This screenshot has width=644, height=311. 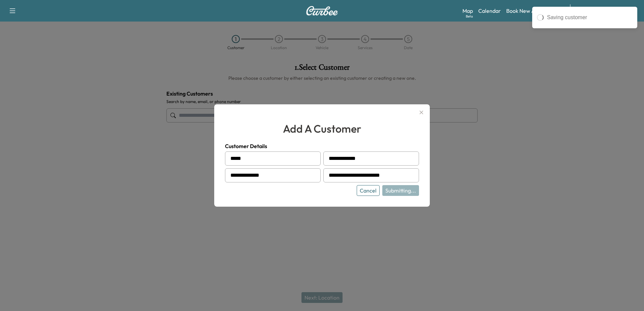 What do you see at coordinates (322, 129) in the screenshot?
I see `h2: add a customer` at bounding box center [322, 129].